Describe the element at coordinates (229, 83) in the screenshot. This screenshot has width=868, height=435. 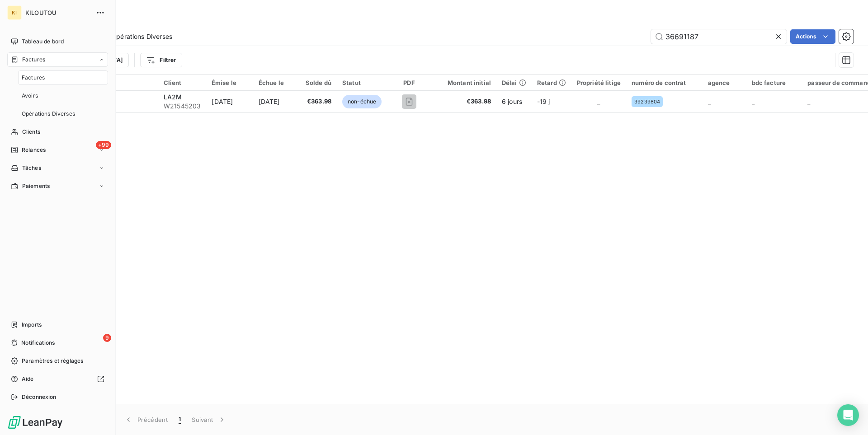
I see `div: Émise le` at that location.